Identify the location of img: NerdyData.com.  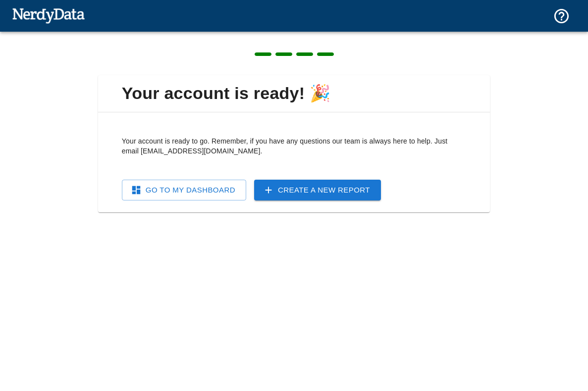
(48, 15).